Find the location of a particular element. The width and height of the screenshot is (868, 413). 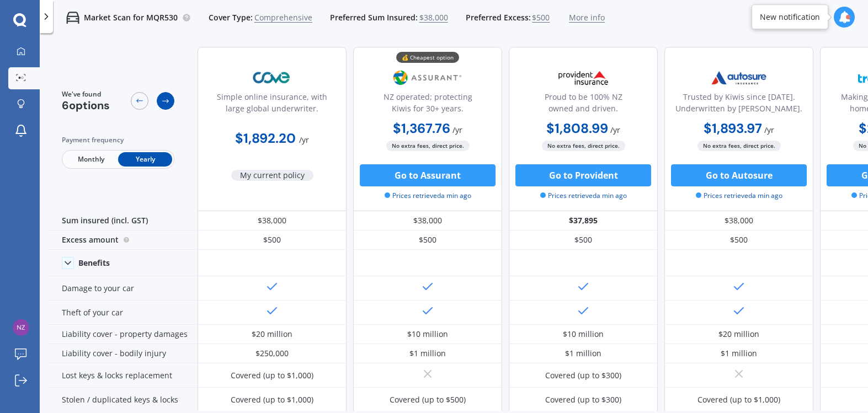

img: Provident.png is located at coordinates (583, 78).